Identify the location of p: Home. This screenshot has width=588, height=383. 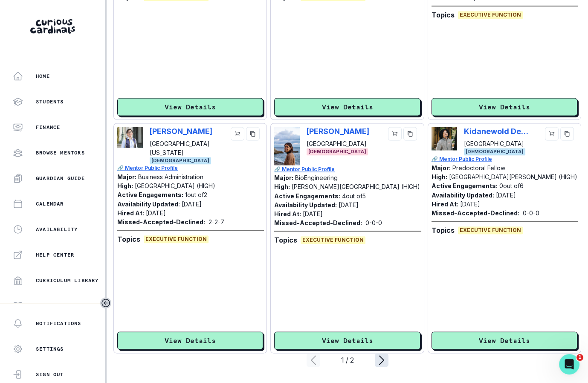
(43, 76).